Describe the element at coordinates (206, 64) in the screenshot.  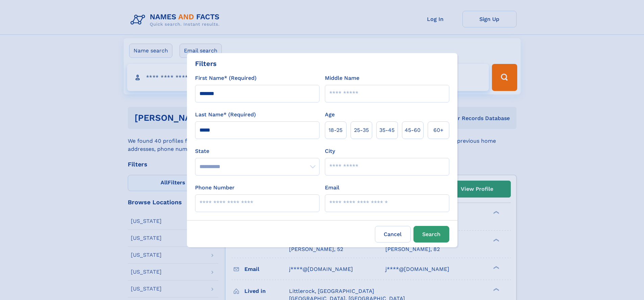
I see `div: Filters` at that location.